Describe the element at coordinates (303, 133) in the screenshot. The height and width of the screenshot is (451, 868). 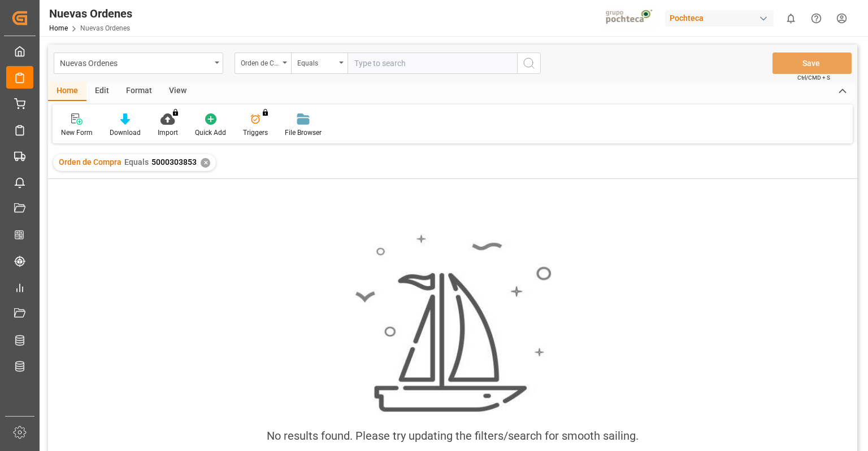
I see `div: File Browser` at that location.